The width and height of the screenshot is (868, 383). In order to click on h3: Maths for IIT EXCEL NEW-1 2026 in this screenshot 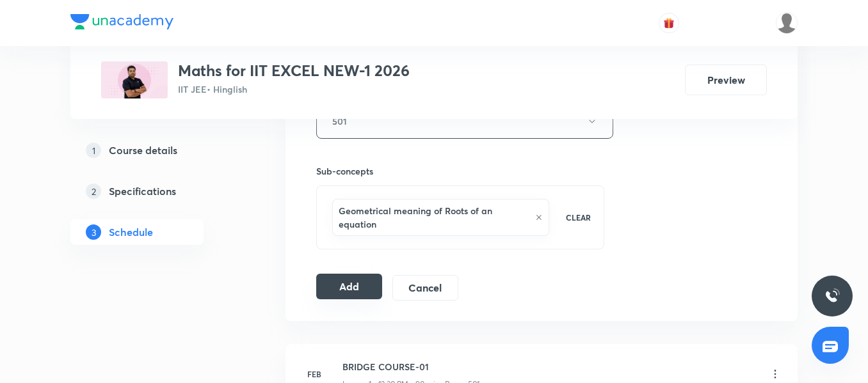, I will do `click(294, 70)`.